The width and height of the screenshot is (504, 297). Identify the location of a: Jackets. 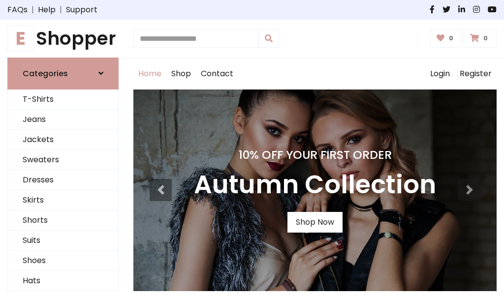
(63, 140).